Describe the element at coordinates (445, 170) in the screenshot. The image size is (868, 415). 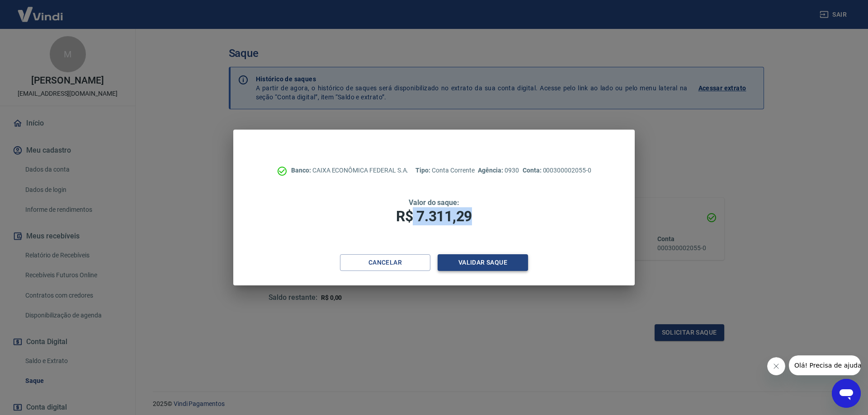
I see `p: Conta Corrente` at that location.